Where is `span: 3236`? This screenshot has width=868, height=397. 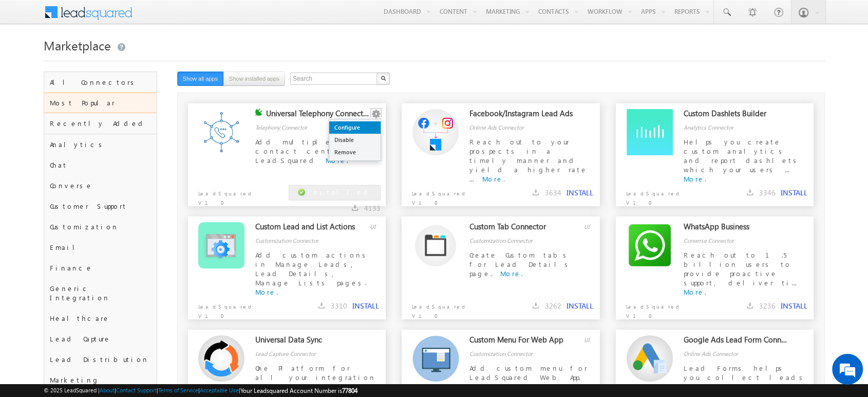
span: 3236 is located at coordinates (767, 306).